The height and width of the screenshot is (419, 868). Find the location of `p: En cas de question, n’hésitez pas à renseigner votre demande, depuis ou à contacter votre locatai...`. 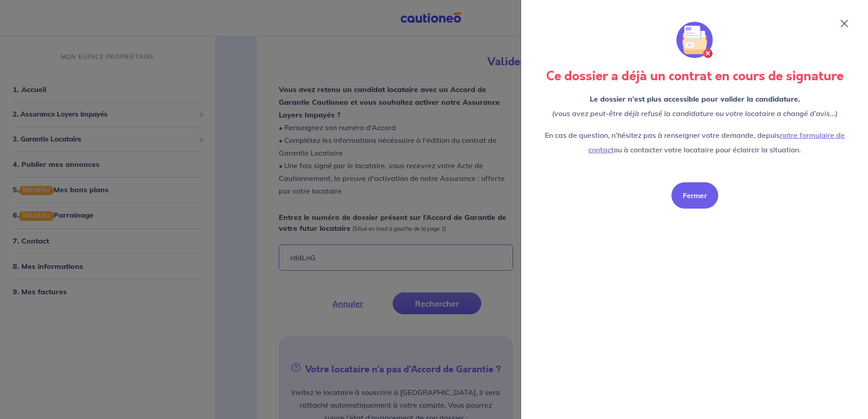

p: En cas de question, n’hésitez pas à renseigner votre demande, depuis ou à contacter votre locatai... is located at coordinates (694, 142).